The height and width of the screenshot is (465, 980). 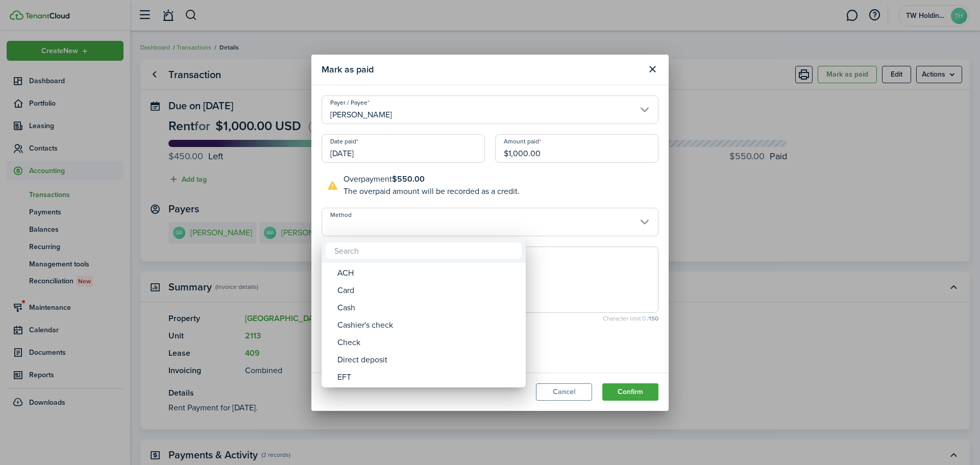 What do you see at coordinates (424, 325) in the screenshot?
I see `mbsc-wheel: Method` at bounding box center [424, 325].